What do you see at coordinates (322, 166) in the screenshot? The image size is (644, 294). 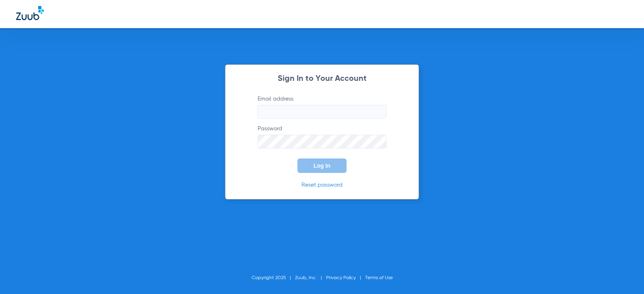 I see `span: Log In` at bounding box center [322, 166].